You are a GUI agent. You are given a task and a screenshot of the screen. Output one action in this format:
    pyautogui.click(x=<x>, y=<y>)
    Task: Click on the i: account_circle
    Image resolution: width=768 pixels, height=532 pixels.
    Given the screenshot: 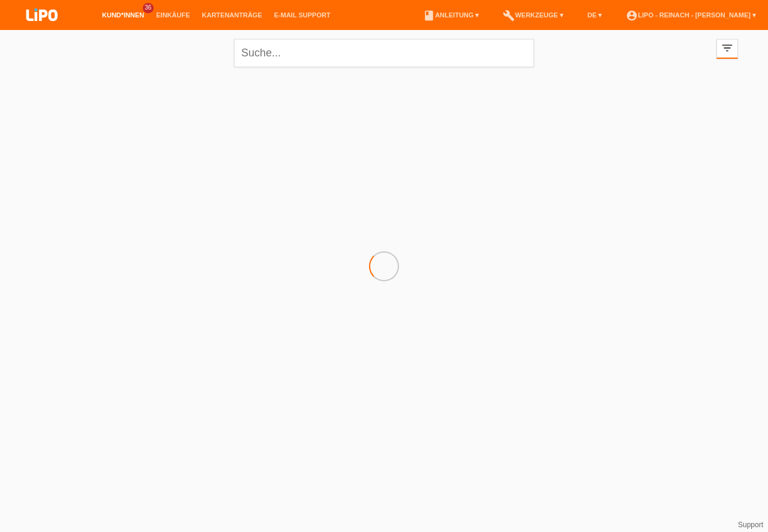 What is the action you would take?
    pyautogui.click(x=632, y=16)
    